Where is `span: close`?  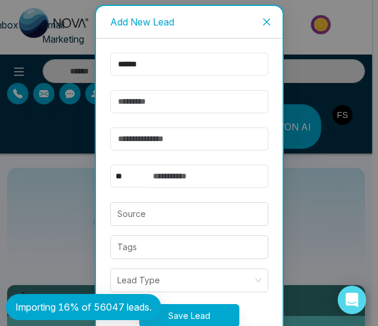 span: close is located at coordinates (267, 22).